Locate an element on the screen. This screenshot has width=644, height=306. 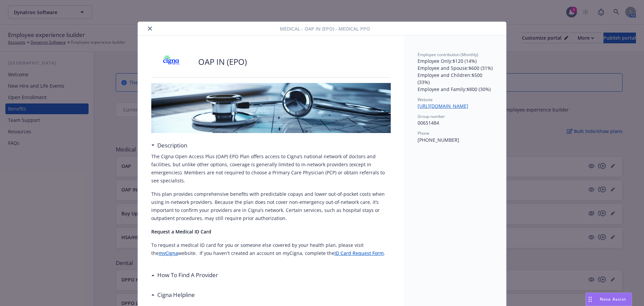
a: myCigna is located at coordinates (169, 253).